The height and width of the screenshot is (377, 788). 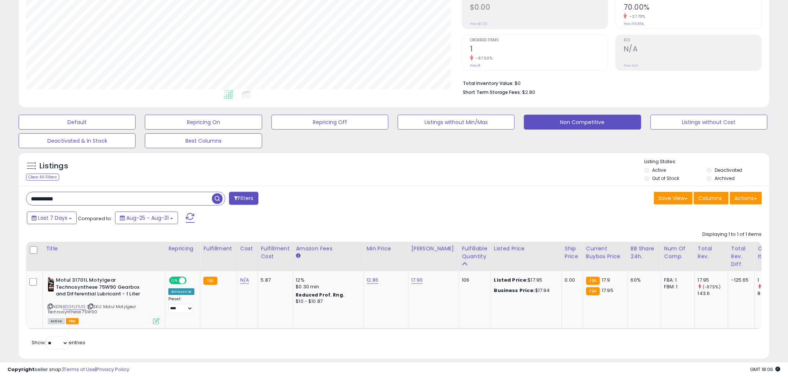 What do you see at coordinates (181, 292) in the screenshot?
I see `div: Amazon AI` at bounding box center [181, 292].